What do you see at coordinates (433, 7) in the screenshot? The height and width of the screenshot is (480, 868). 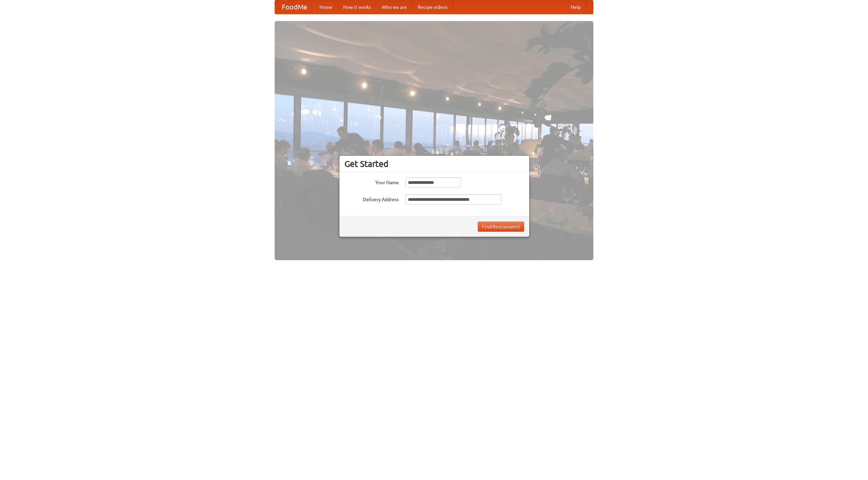 I see `a: Recipe videos` at bounding box center [433, 7].